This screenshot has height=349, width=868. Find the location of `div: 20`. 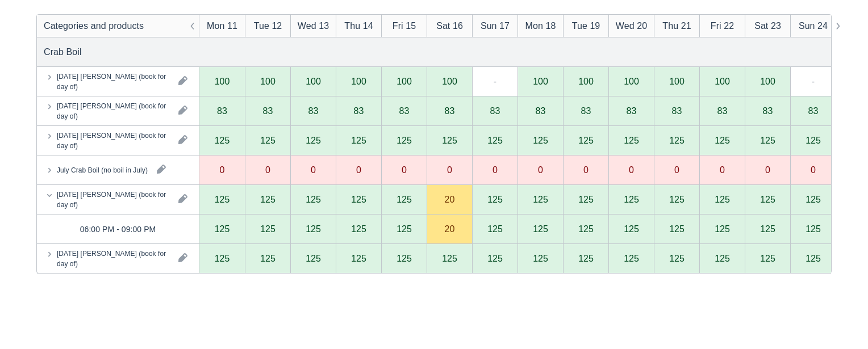

div: 20 is located at coordinates (449, 229).